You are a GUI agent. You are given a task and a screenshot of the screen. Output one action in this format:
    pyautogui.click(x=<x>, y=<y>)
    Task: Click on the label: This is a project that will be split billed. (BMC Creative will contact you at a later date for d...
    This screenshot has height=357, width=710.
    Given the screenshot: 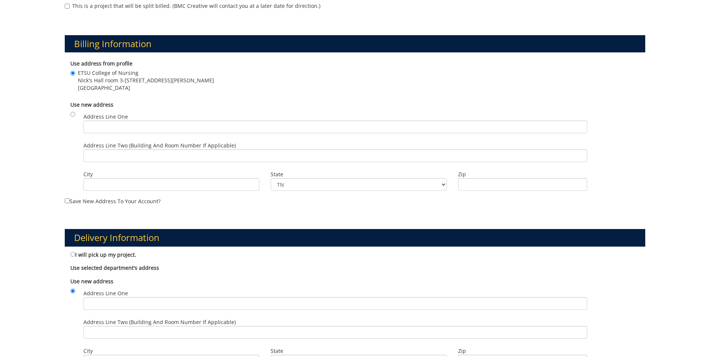 What is the action you would take?
    pyautogui.click(x=192, y=6)
    